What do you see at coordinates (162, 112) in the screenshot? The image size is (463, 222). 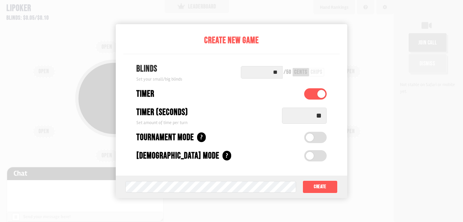 I see `div: Timer (seconds)` at bounding box center [162, 112].